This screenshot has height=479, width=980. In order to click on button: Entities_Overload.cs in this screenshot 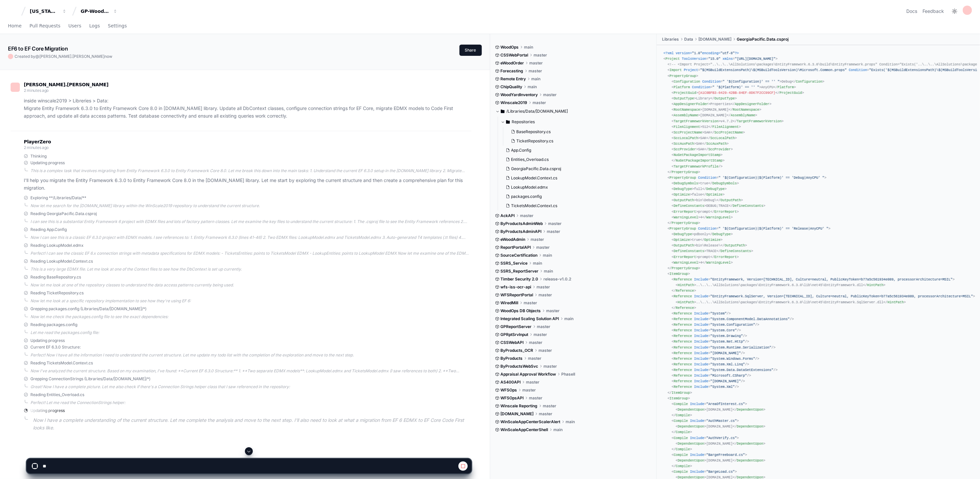, I will do `click(576, 159)`.